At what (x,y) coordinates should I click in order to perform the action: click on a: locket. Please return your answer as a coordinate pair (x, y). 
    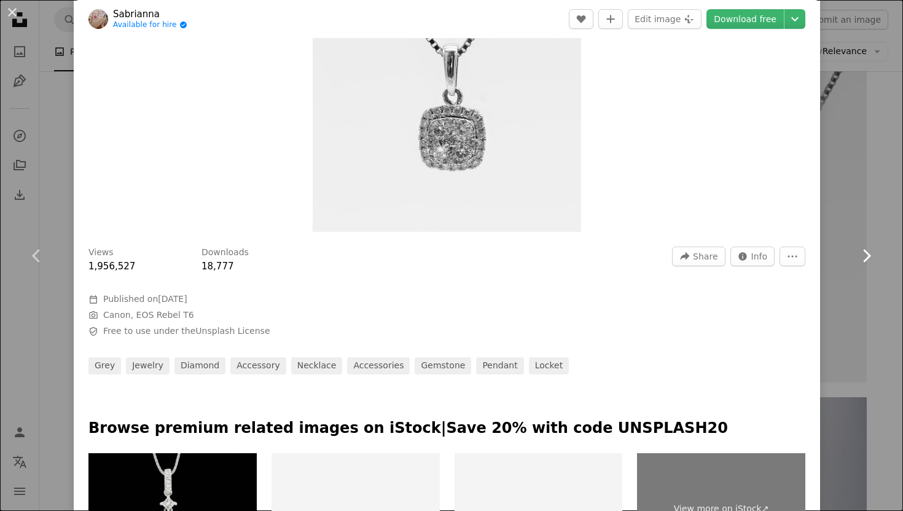
    Looking at the image, I should click on (549, 366).